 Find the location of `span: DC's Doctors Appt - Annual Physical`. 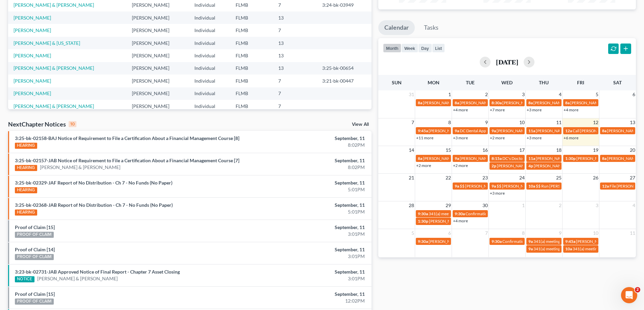

span: DC's Doctors Appt - Annual Physical is located at coordinates (534, 158).